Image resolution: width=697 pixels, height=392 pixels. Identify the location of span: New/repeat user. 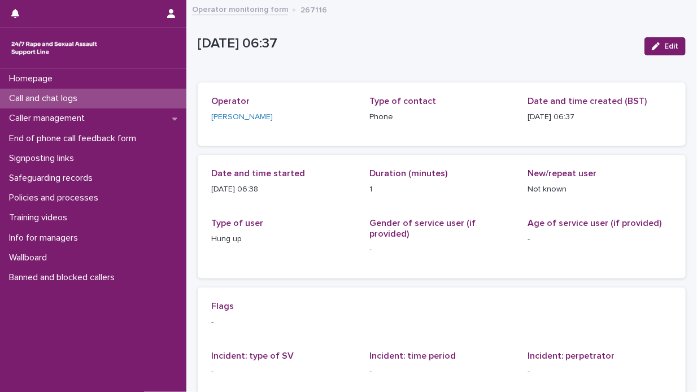
(562, 173).